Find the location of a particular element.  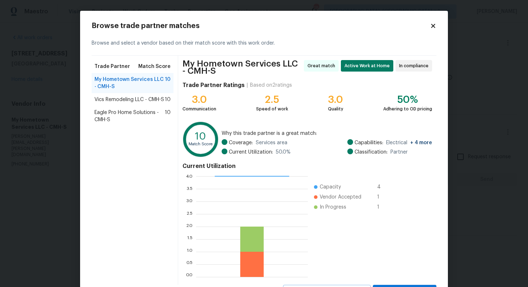

h2: Browse trade partner matches is located at coordinates (261, 26).